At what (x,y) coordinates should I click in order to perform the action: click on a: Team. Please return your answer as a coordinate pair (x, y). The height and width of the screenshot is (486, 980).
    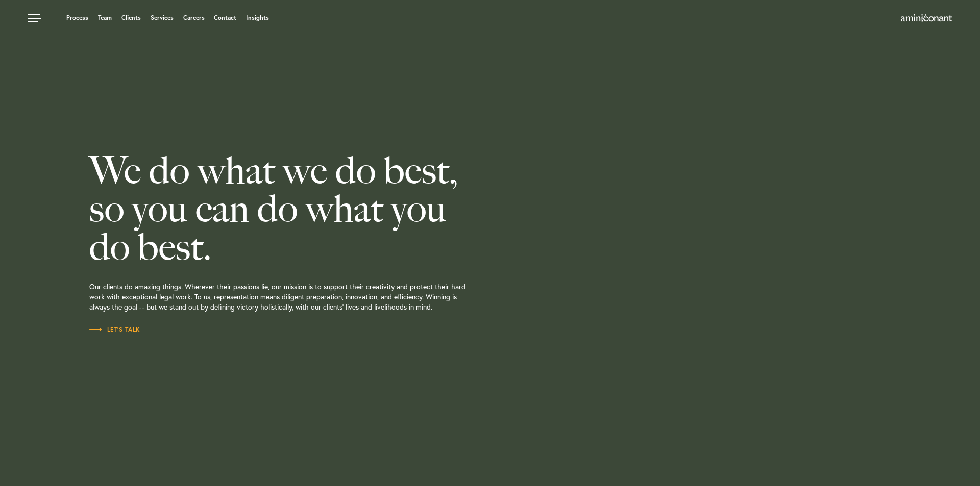
    Looking at the image, I should click on (104, 18).